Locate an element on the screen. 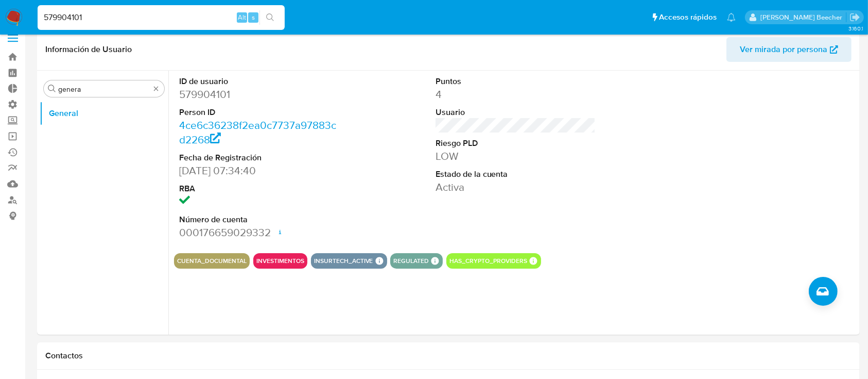 This screenshot has height=379, width=868. button: search-icon is located at coordinates (270, 17).